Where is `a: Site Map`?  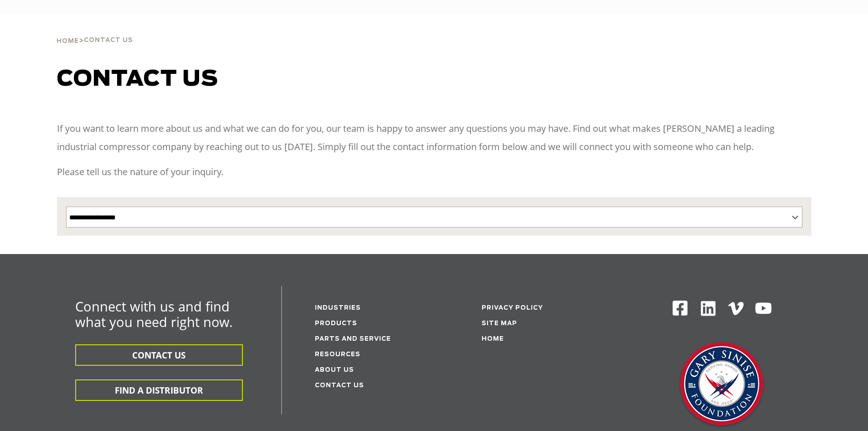 a: Site Map is located at coordinates (499, 323).